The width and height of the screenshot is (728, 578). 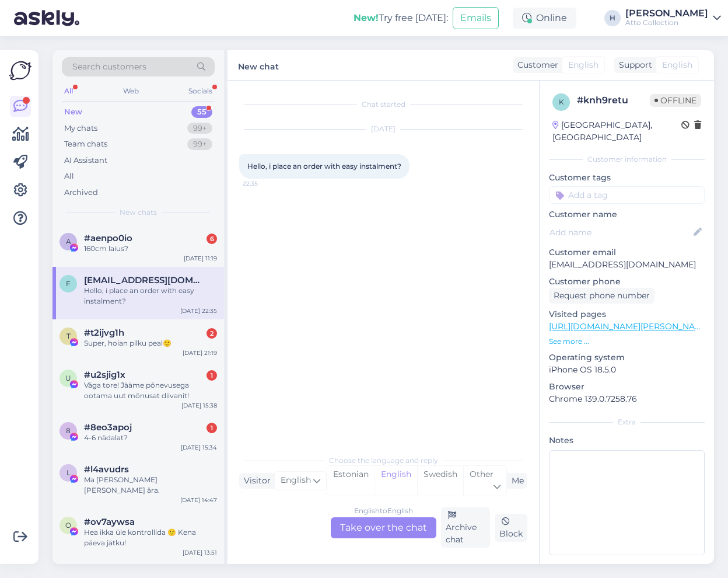 I want to click on span: Offline, so click(x=675, y=101).